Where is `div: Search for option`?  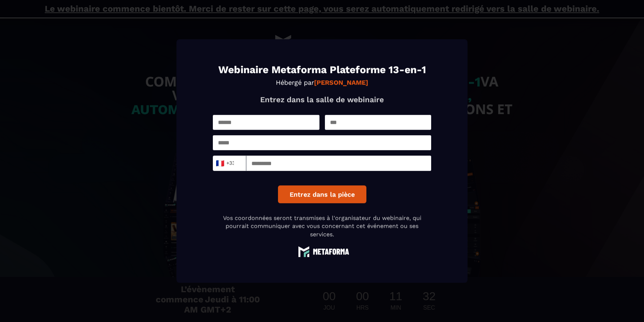
div: Search for option is located at coordinates (229, 163).